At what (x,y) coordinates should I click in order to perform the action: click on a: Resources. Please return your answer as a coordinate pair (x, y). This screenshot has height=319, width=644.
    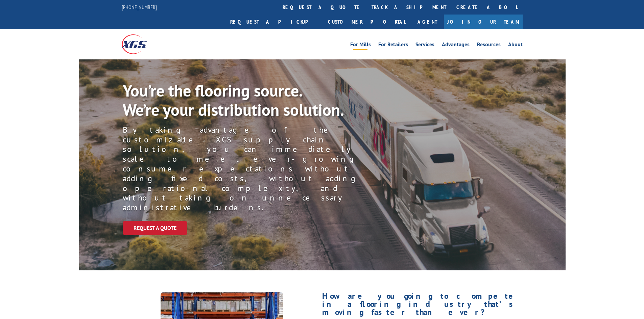
    Looking at the image, I should click on (489, 45).